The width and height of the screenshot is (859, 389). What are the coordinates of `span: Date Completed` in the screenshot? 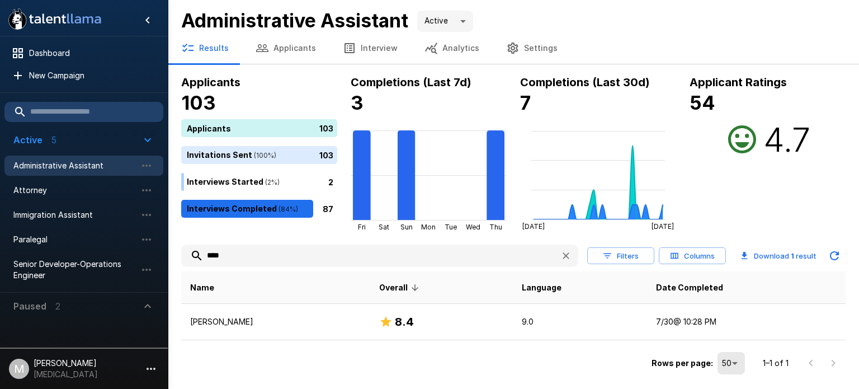 It's located at (690, 287).